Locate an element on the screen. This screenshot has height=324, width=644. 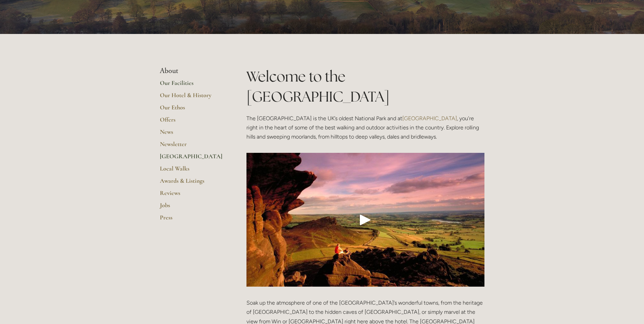
a: Local Walks is located at coordinates (192, 171).